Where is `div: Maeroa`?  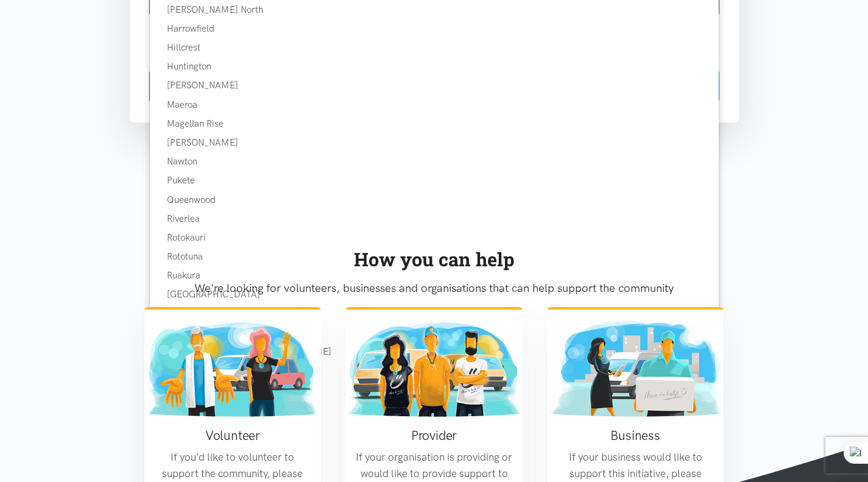 div: Maeroa is located at coordinates (434, 105).